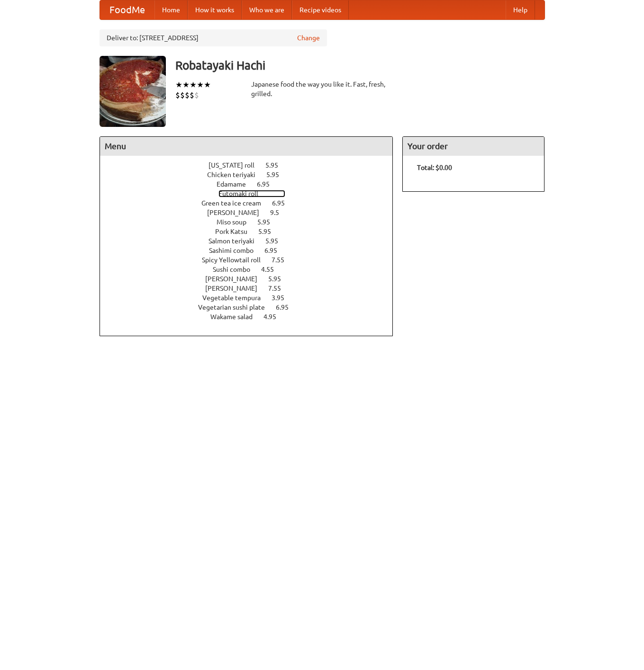 Image resolution: width=644 pixels, height=670 pixels. What do you see at coordinates (236, 184) in the screenshot?
I see `span: Edamame` at bounding box center [236, 184].